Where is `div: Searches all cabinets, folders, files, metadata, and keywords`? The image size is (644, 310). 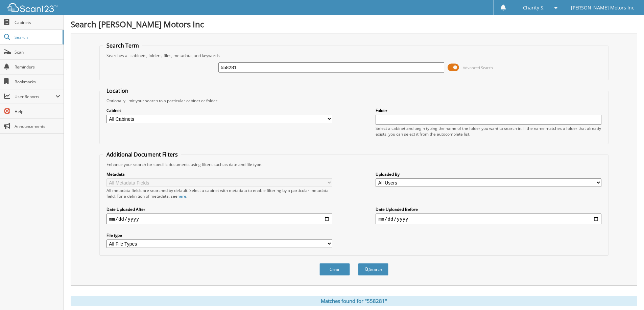
div: Searches all cabinets, folders, files, metadata, and keywords is located at coordinates (354, 55).